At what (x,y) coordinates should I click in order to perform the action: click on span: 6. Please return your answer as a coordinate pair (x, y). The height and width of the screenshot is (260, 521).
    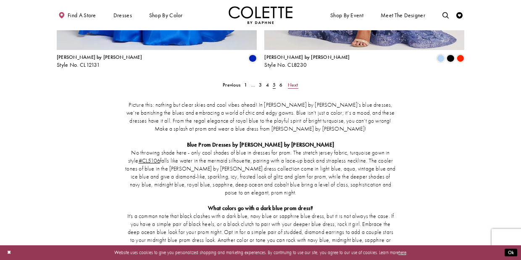
    Looking at the image, I should click on (280, 85).